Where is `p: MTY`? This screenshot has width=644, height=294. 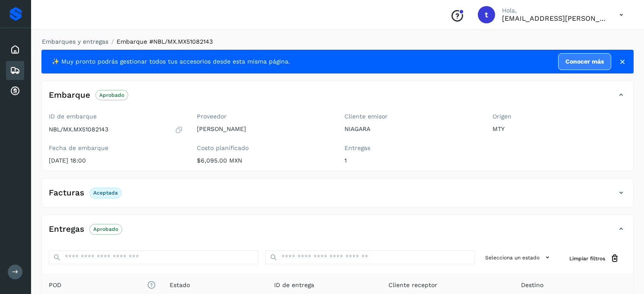
p: MTY is located at coordinates (559, 129).